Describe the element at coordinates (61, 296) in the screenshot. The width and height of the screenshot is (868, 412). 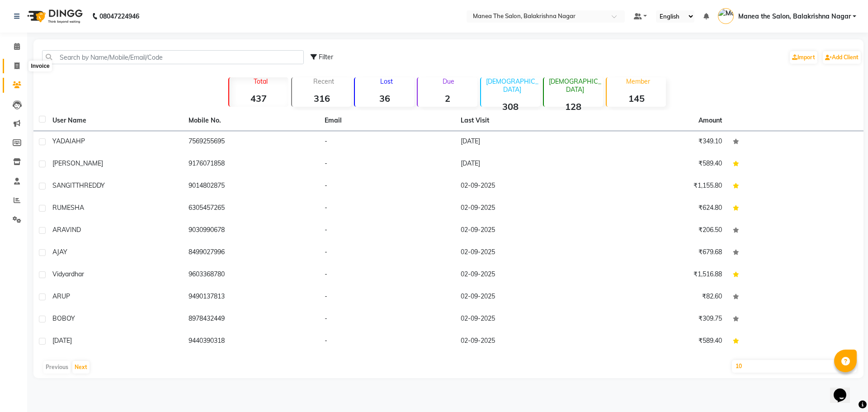
I see `span: ARUP` at that location.